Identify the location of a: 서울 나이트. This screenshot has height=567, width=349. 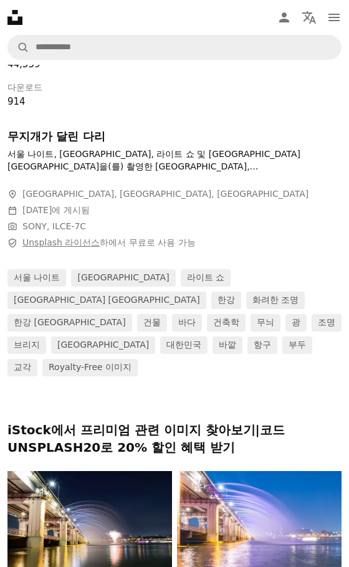
(37, 278).